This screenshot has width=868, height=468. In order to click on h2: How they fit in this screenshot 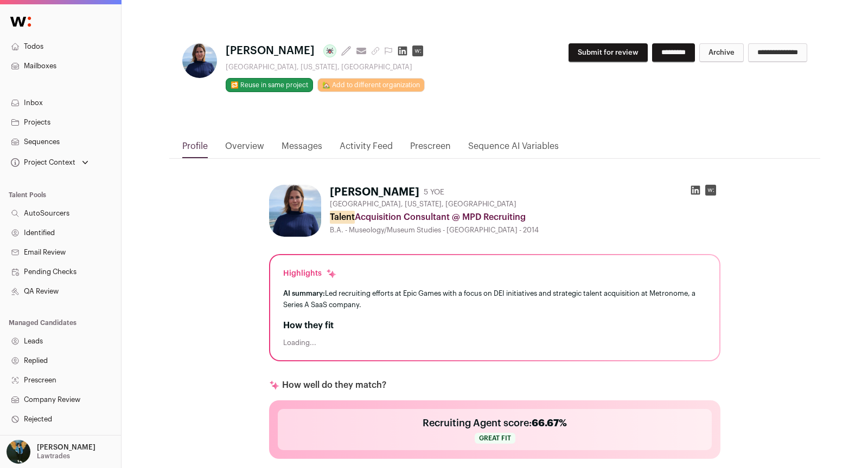, I will do `click(495, 326)`.